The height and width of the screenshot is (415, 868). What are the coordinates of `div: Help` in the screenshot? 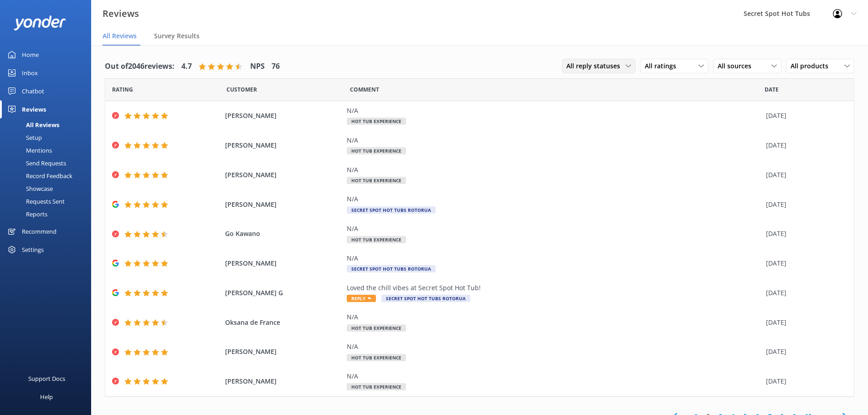 It's located at (46, 397).